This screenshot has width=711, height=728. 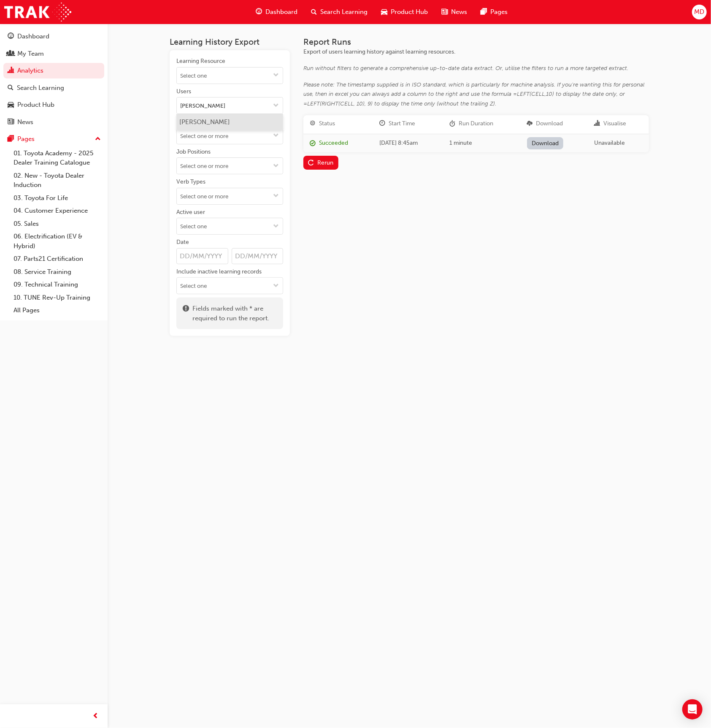 I want to click on span: report_succeeded-icon, so click(x=313, y=143).